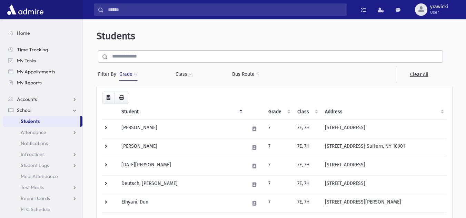  I want to click on img: AdmirePro, so click(25, 10).